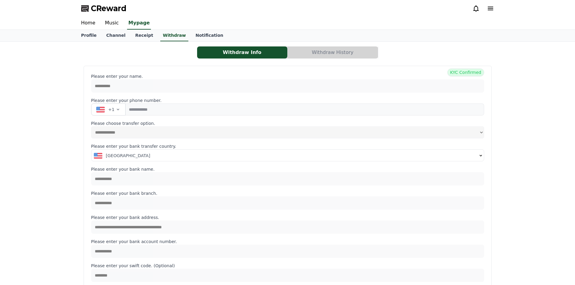 The width and height of the screenshot is (575, 285). Describe the element at coordinates (242, 53) in the screenshot. I see `a: Withdraw Info` at that location.